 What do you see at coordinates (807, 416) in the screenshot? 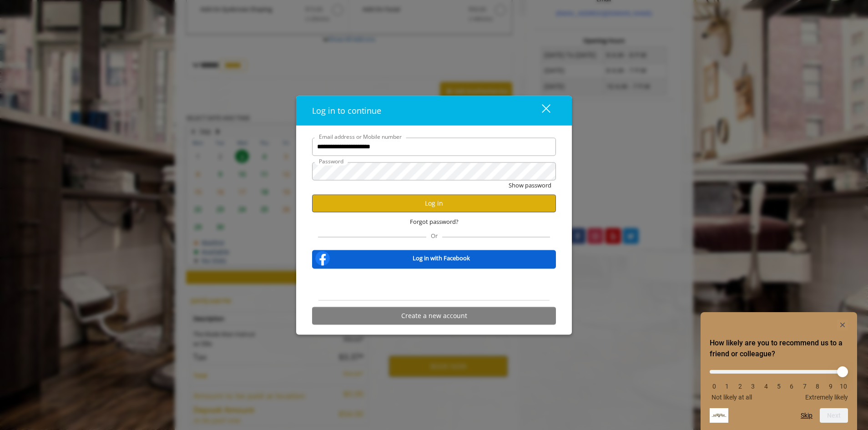
I see `button: Skip` at bounding box center [807, 416].